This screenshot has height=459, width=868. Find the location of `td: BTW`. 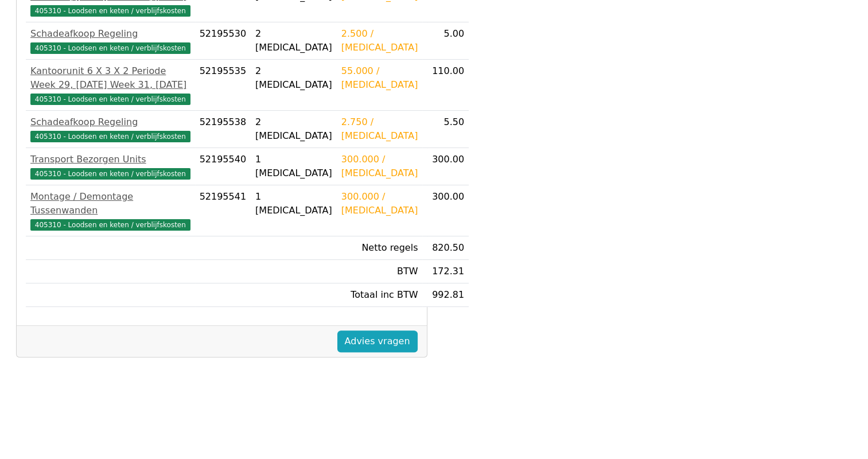

td: BTW is located at coordinates (379, 271).